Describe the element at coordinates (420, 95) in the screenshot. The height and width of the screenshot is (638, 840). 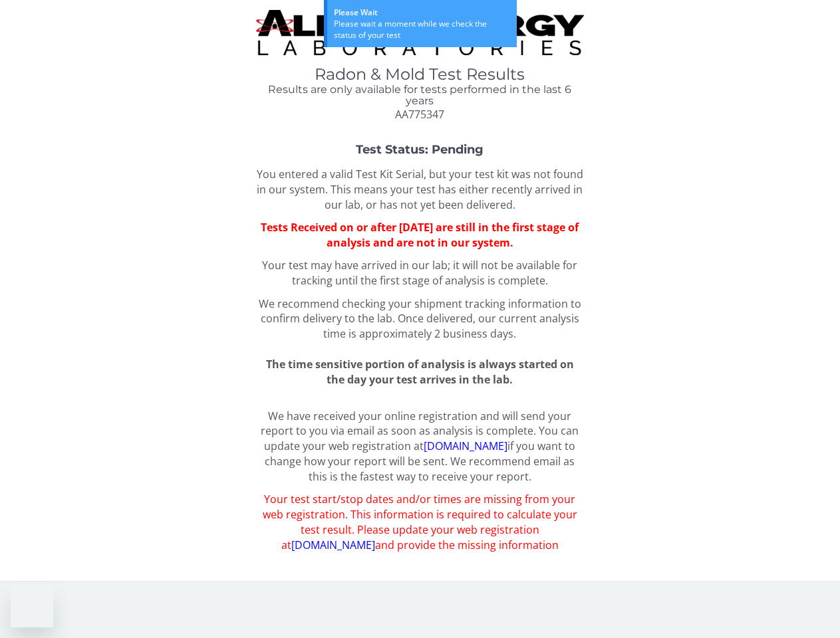
I see `h4: Results are only available for tests performed in the last 6 years` at that location.